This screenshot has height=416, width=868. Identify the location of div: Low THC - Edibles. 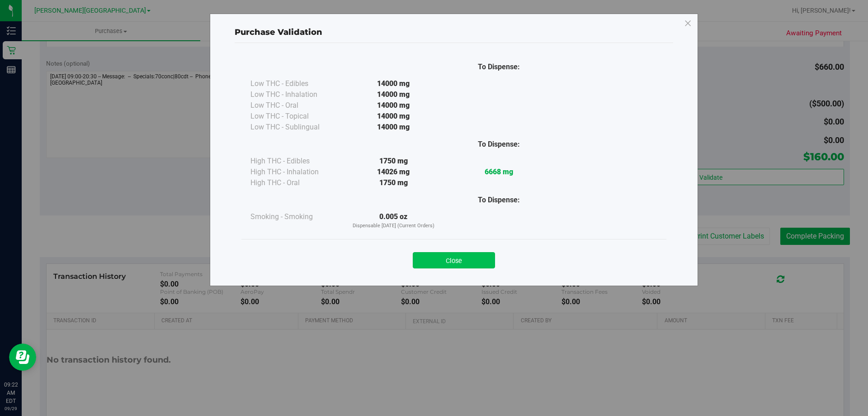
(296, 84).